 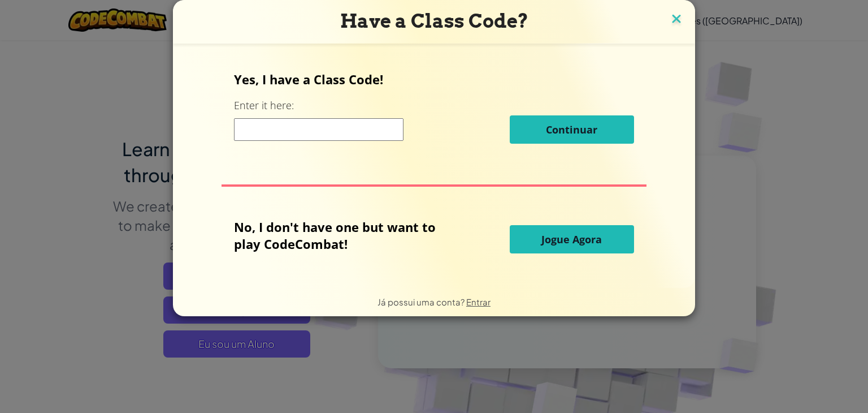 I want to click on button: Continuar, so click(x=572, y=130).